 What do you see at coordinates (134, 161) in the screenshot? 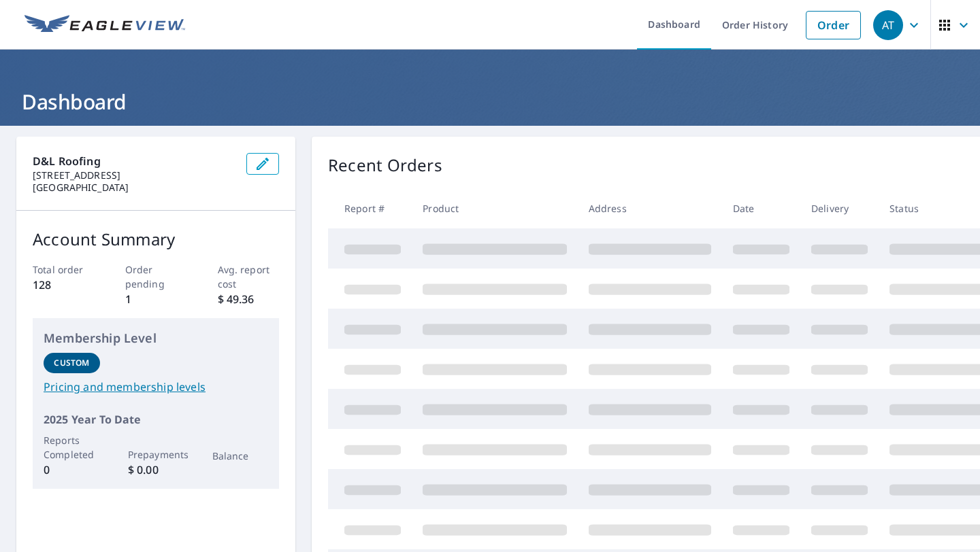
I see `p: D&L Roofing` at bounding box center [134, 161].